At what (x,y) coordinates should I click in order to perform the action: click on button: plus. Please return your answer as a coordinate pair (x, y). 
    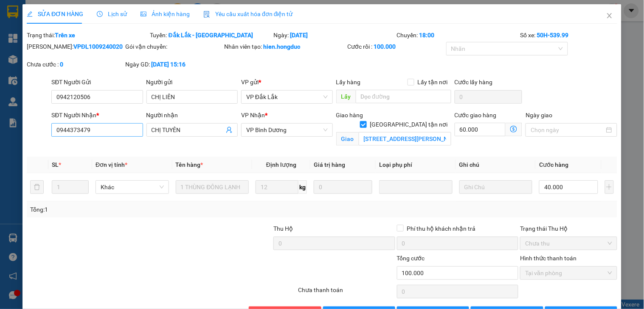
    Looking at the image, I should click on (609, 187).